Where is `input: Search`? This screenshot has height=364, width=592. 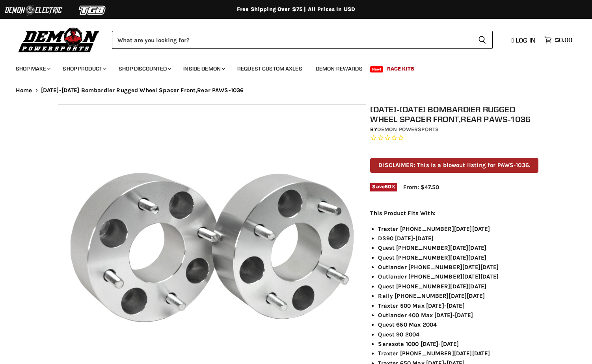
input: Search is located at coordinates (291, 40).